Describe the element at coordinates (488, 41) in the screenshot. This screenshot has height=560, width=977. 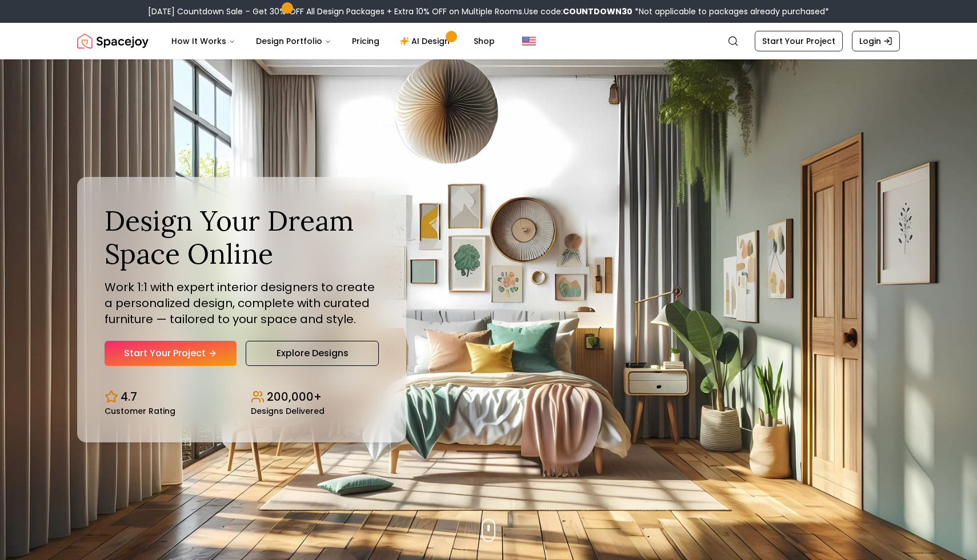
I see `nav: Global` at that location.